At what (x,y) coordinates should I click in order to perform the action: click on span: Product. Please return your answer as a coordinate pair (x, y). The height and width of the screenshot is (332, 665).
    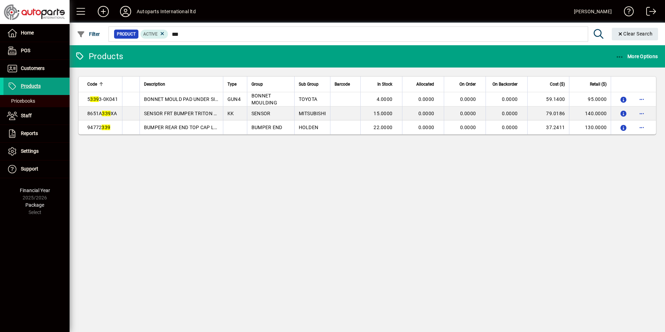
    Looking at the image, I should click on (126, 34).